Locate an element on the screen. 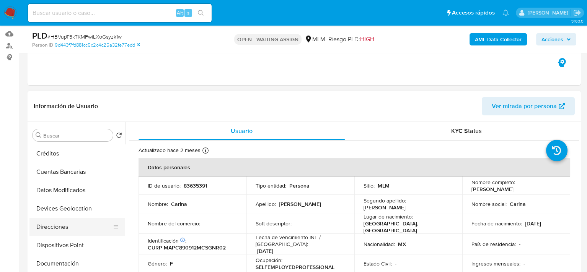  p: País de residencia : is located at coordinates (494, 245).